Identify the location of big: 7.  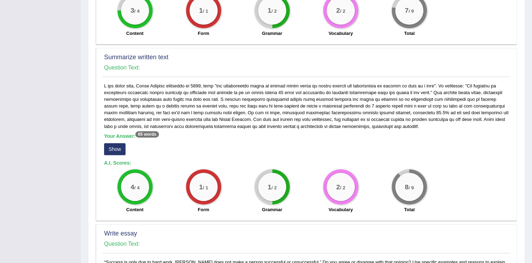
(407, 11).